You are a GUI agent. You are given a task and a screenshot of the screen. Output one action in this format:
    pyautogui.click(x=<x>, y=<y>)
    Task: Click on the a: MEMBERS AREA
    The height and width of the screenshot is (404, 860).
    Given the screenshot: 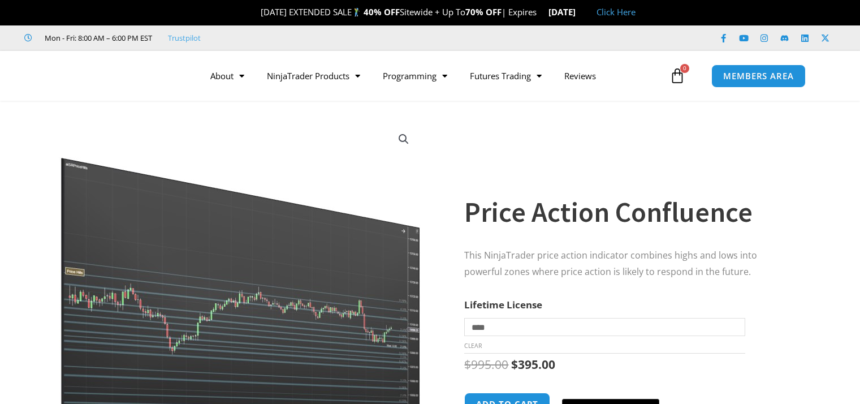 What is the action you would take?
    pyautogui.click(x=759, y=76)
    